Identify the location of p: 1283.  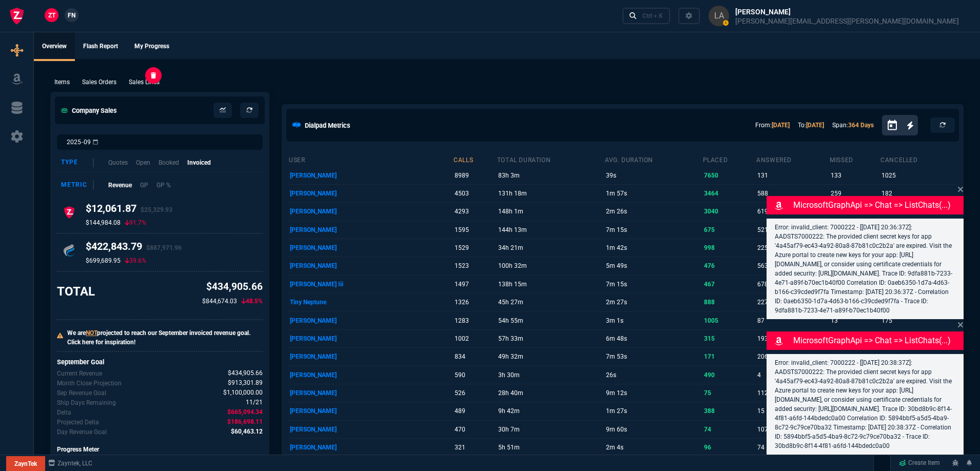
(474, 321).